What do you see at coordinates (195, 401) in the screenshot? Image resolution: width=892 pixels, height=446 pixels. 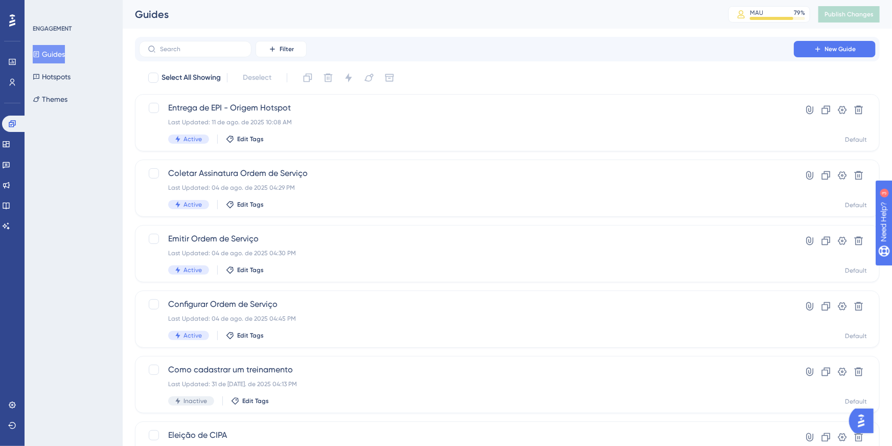 I see `span: Inactive` at bounding box center [195, 401].